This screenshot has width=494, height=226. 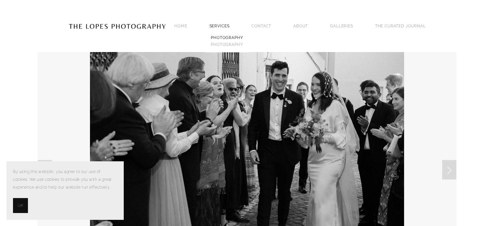 What do you see at coordinates (449, 169) in the screenshot?
I see `a: Next Slide` at bounding box center [449, 169].